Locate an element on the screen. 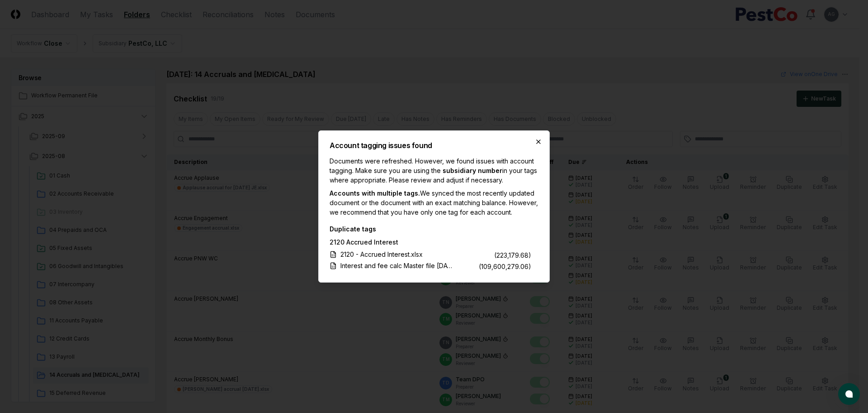 This screenshot has height=413, width=868. div: (223,179.68) is located at coordinates (512, 255).